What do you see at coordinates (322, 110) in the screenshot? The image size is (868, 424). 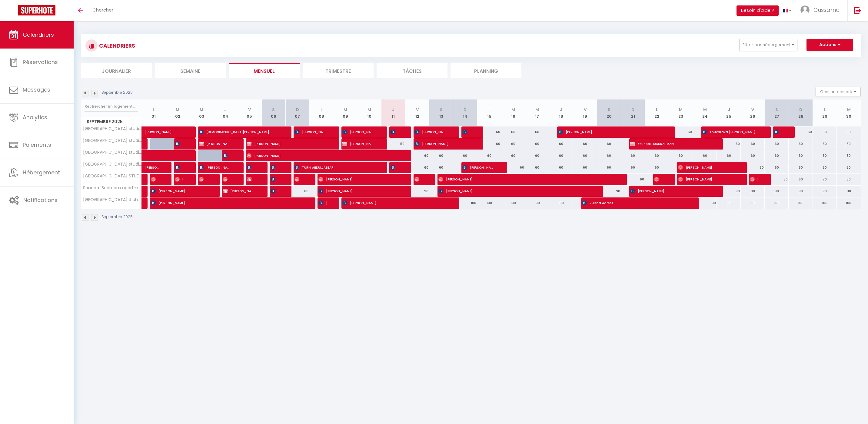 I see `abbr: L` at bounding box center [322, 110].